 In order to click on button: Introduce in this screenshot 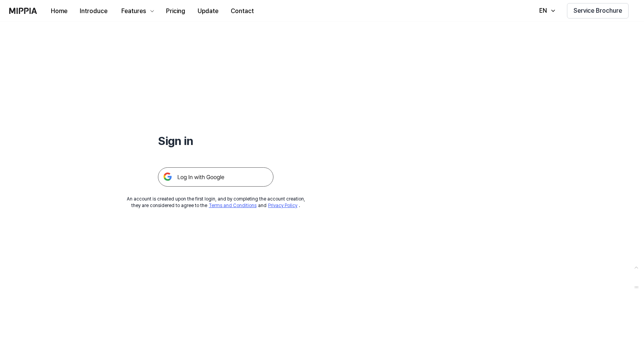, I will do `click(94, 11)`.